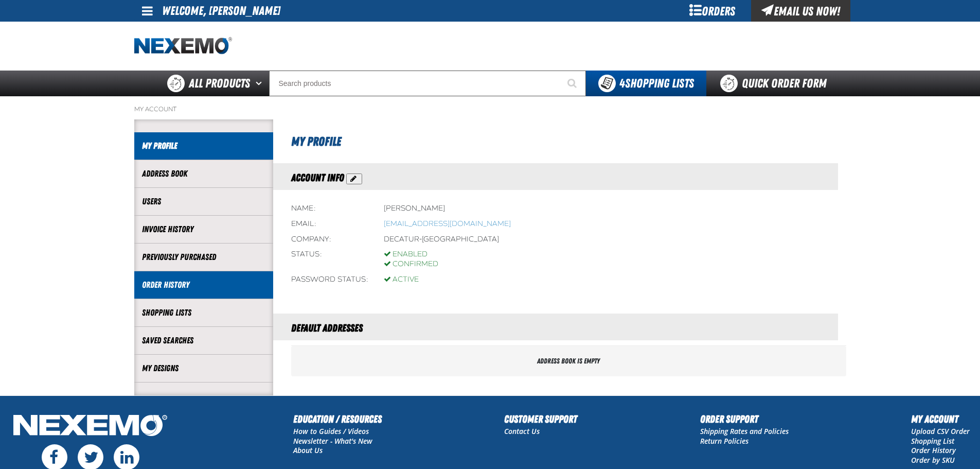  What do you see at coordinates (330, 260) in the screenshot?
I see `div: Status` at bounding box center [330, 260].